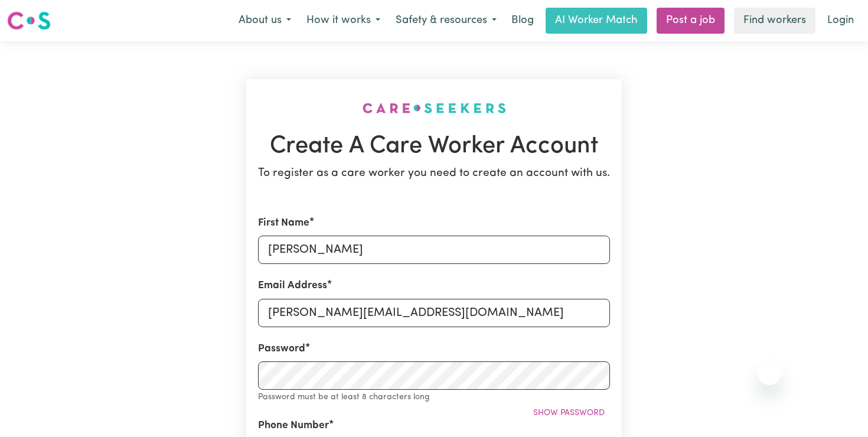 This screenshot has width=868, height=437. Describe the element at coordinates (434, 174) in the screenshot. I see `p: To register as a care worker you need to create an account with us.` at that location.